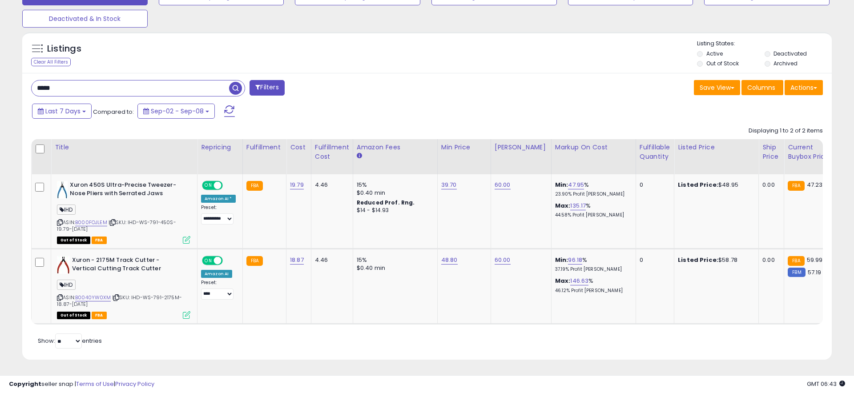 The image size is (854, 393). What do you see at coordinates (449, 185) in the screenshot?
I see `a: 39.70` at bounding box center [449, 185].